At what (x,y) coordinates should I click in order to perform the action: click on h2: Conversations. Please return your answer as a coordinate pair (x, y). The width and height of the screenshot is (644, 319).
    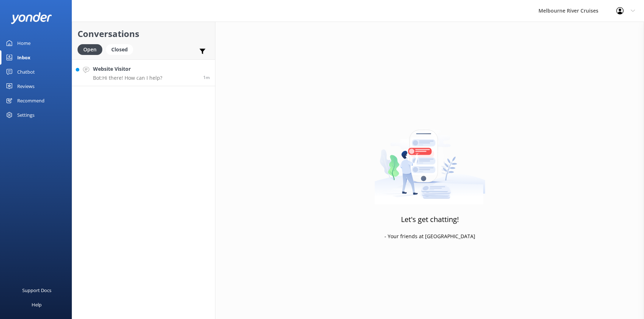
    Looking at the image, I should click on (143, 34).